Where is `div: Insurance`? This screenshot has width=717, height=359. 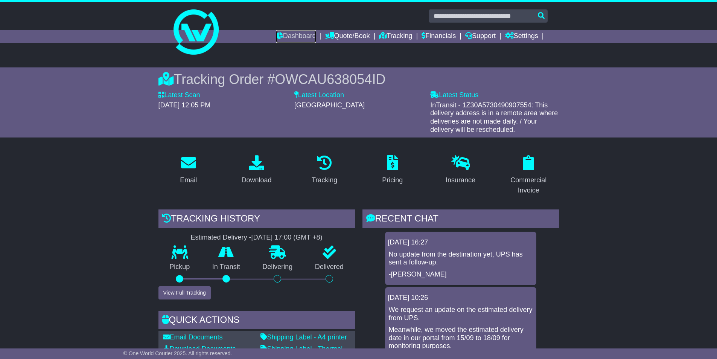 div: Insurance is located at coordinates (460, 180).